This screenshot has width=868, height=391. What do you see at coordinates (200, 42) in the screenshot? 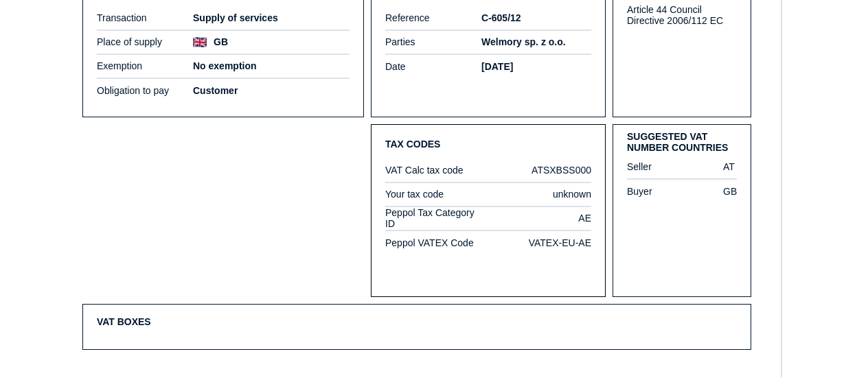
I see `img: gb.png` at bounding box center [200, 42].